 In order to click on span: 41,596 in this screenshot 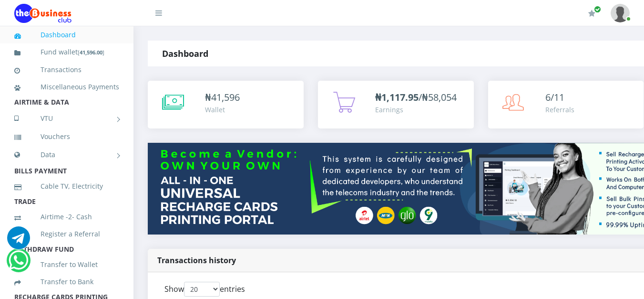, I will do `click(225, 97)`.